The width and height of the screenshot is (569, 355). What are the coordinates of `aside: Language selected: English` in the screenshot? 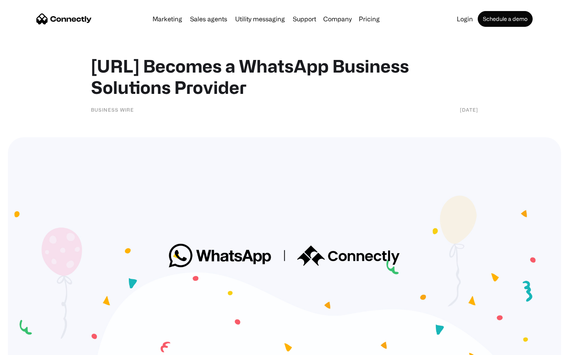 It's located at (28, 347).